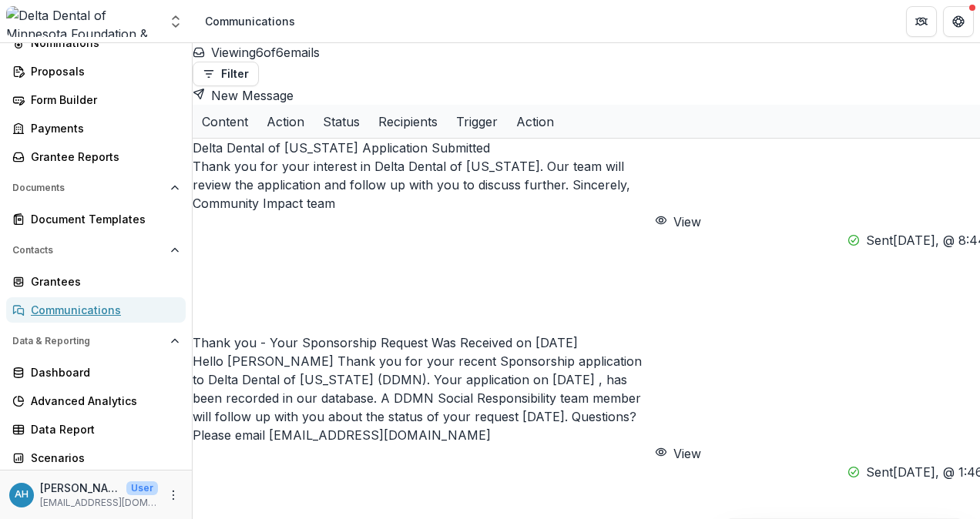  What do you see at coordinates (95, 219) in the screenshot?
I see `a: Document Templates` at bounding box center [95, 219].